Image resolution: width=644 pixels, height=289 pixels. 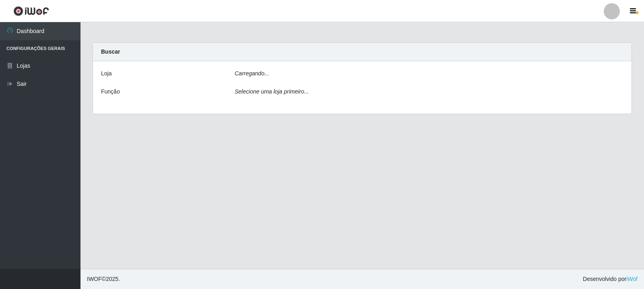 I want to click on span: © 2025 ., so click(x=104, y=279).